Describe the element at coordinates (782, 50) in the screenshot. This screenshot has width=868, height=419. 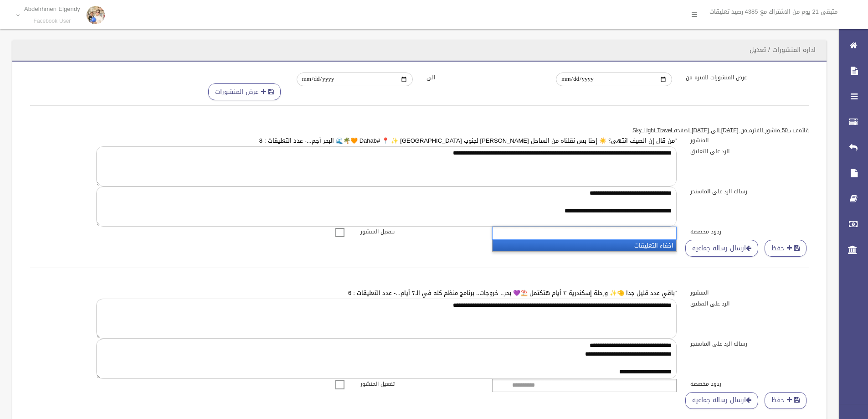
I see `header: اداره المنشورات / تعديل` at that location.